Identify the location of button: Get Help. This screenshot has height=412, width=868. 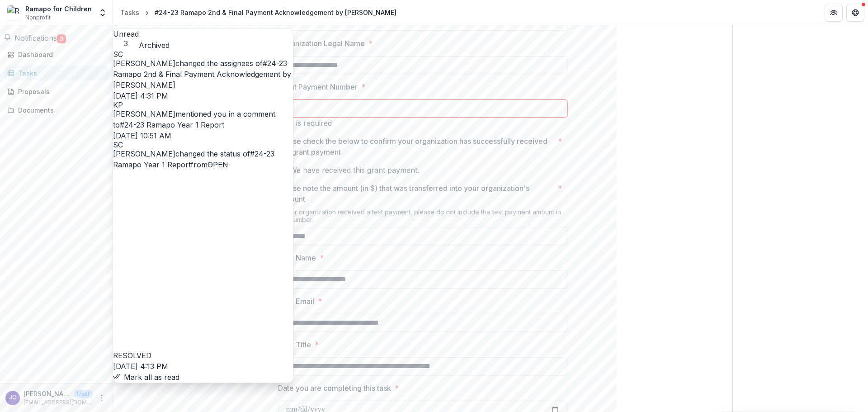
(856, 12).